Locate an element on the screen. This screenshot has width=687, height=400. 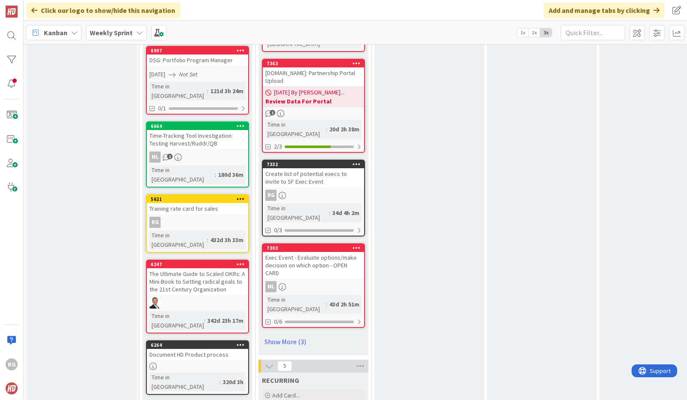
div: 7332Create list of potential execs to invite to SF Exec Event is located at coordinates (313, 174).